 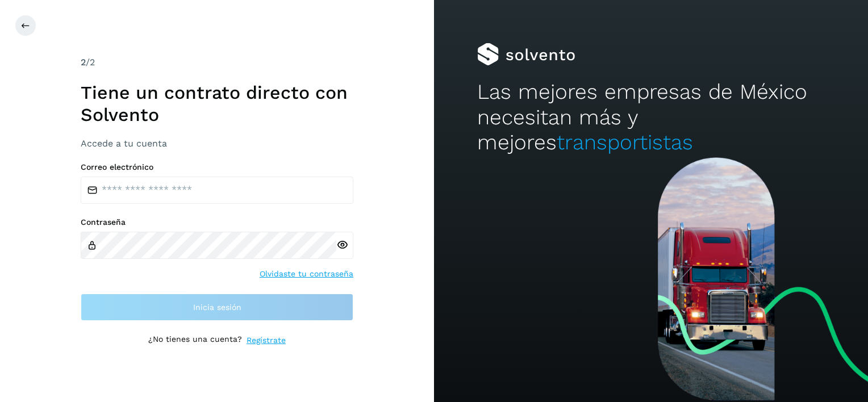 I want to click on span: transportistas, so click(x=625, y=142).